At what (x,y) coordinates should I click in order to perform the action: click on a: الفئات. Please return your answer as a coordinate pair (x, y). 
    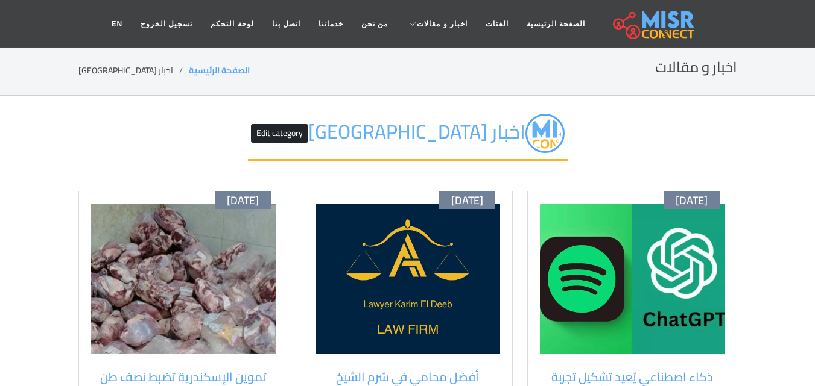
    Looking at the image, I should click on (497, 24).